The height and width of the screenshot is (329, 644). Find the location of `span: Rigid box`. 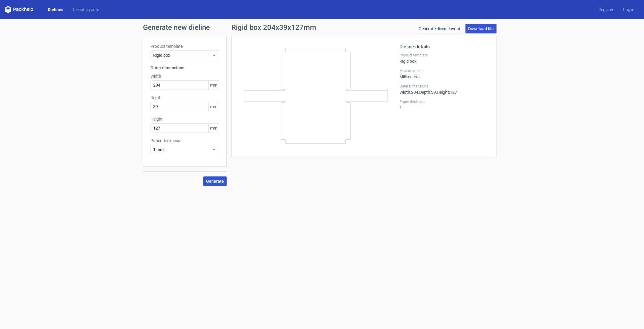

span: Rigid box is located at coordinates (182, 56).